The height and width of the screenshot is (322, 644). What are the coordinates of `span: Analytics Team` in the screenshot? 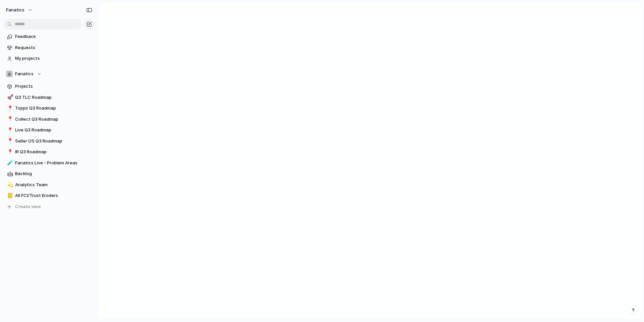 It's located at (54, 185).